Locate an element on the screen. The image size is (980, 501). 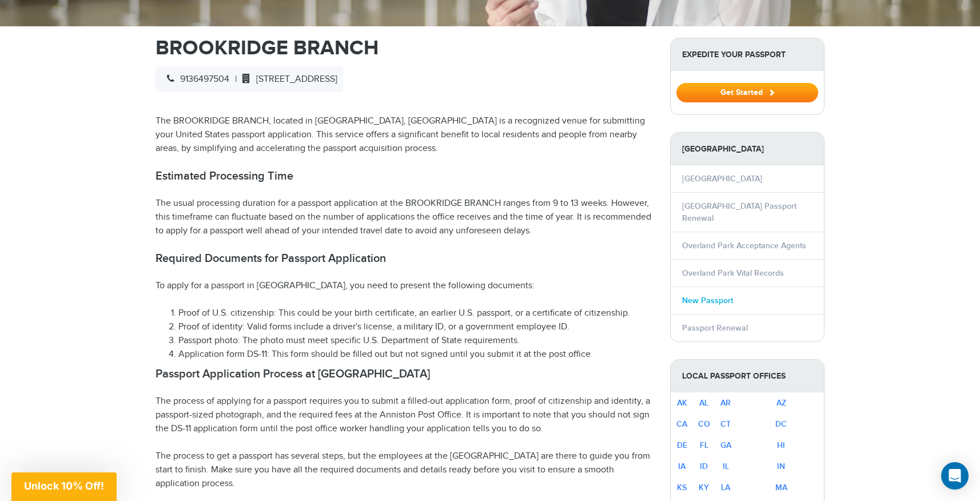
strong: Expedite Your Passport is located at coordinates (747, 54).